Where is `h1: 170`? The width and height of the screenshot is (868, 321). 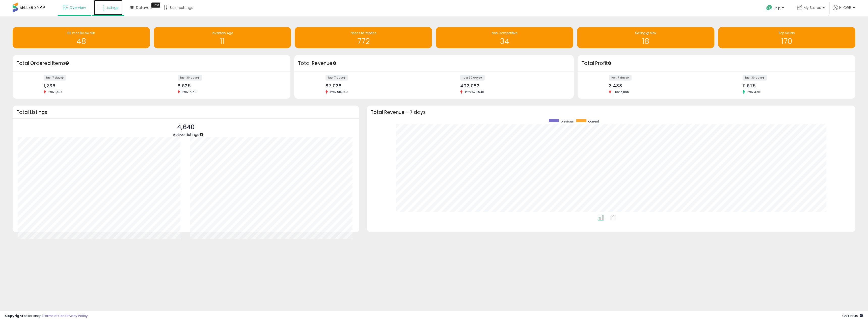
h1: 170 is located at coordinates (786, 41).